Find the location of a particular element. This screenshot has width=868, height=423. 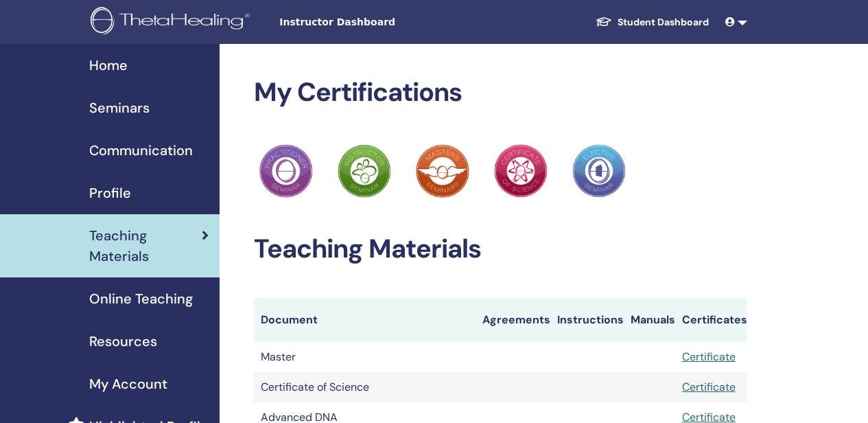

span: Home is located at coordinates (108, 65).